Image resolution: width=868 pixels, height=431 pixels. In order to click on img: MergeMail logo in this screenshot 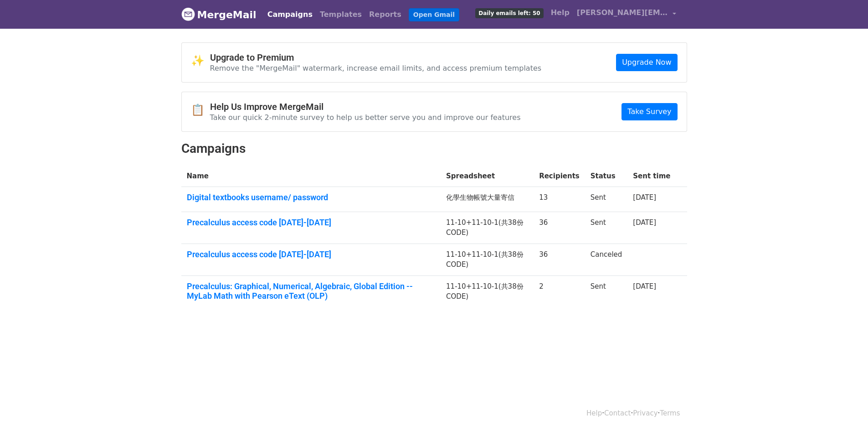, I will do `click(188, 14)`.